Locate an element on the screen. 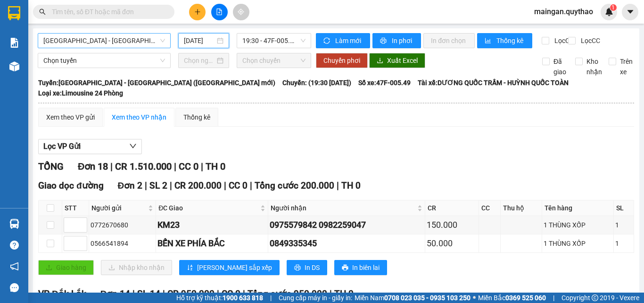  span: Lọc CR is located at coordinates (563, 41).